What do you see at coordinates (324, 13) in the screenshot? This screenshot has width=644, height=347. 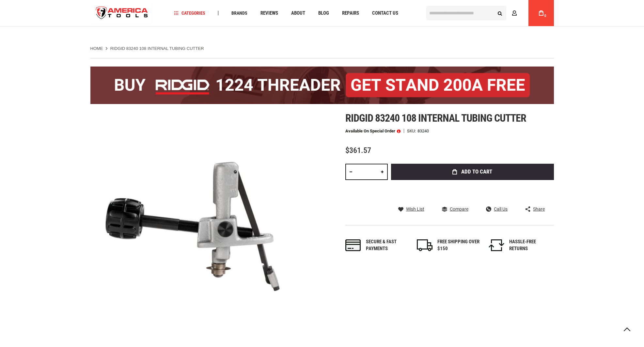 I see `span: Blog` at bounding box center [324, 13].